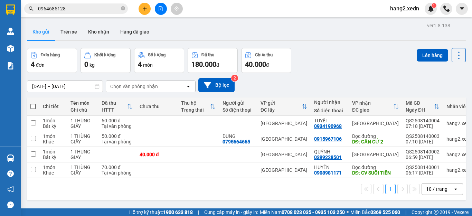 Image resolution: width=472 pixels, height=216 pixels. What do you see at coordinates (328, 126) in the screenshot?
I see `div: 0934190968` at bounding box center [328, 126].